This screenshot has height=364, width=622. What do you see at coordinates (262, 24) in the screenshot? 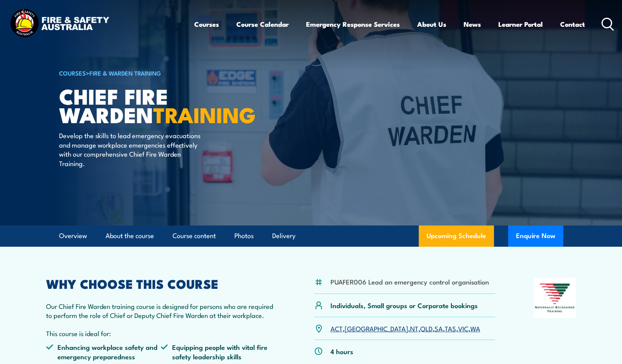
I see `a: Course Calendar` at bounding box center [262, 24].